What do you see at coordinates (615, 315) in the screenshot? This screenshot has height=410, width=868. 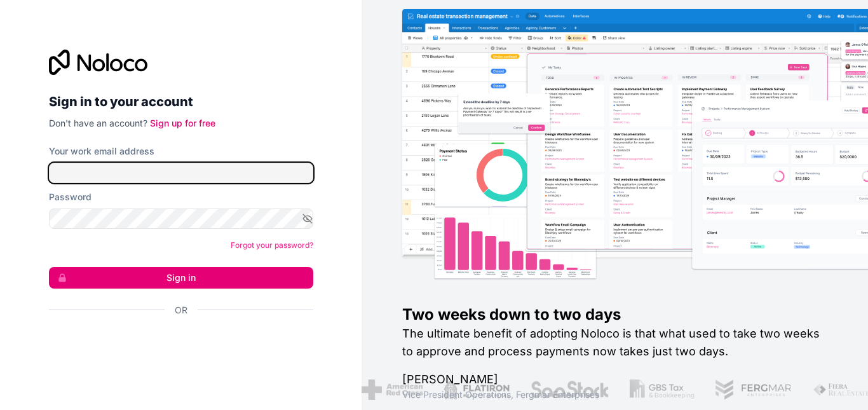 I see `h1: Two weeks down to two days` at bounding box center [615, 315].